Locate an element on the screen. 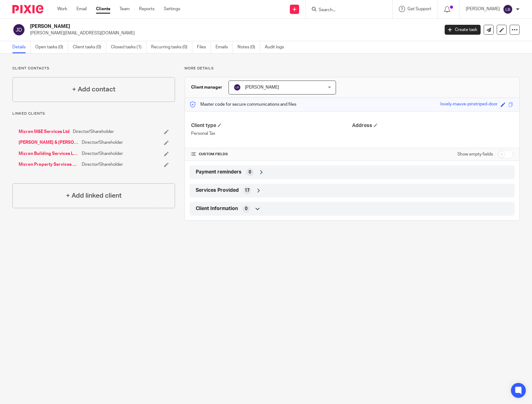 The width and height of the screenshot is (532, 404). p: Personal Tax is located at coordinates (272, 134).